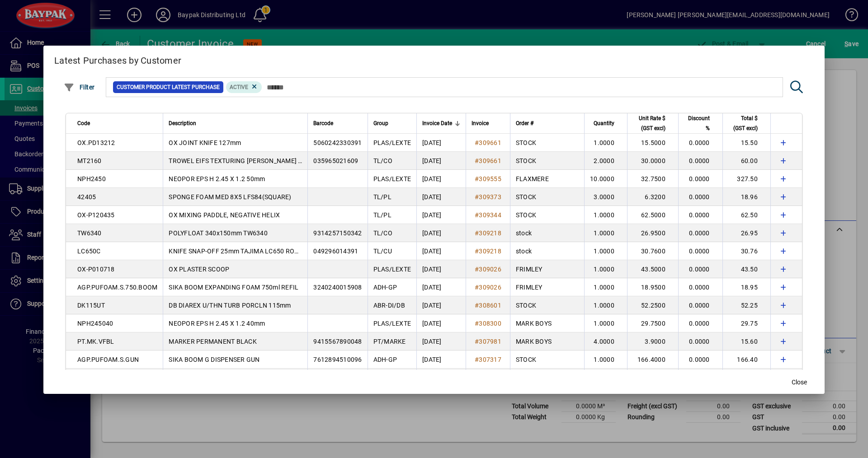 This screenshot has height=458, width=868. Describe the element at coordinates (338, 342) in the screenshot. I see `span: 9415567890048` at that location.